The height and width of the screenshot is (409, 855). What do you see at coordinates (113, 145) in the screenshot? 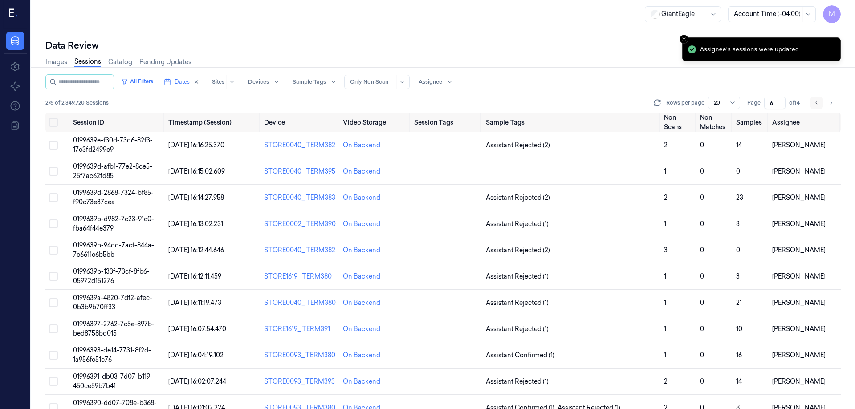
I see `span: 0199639e-f30d-73d6-82f3-17e3fd2499c9` at bounding box center [113, 145].